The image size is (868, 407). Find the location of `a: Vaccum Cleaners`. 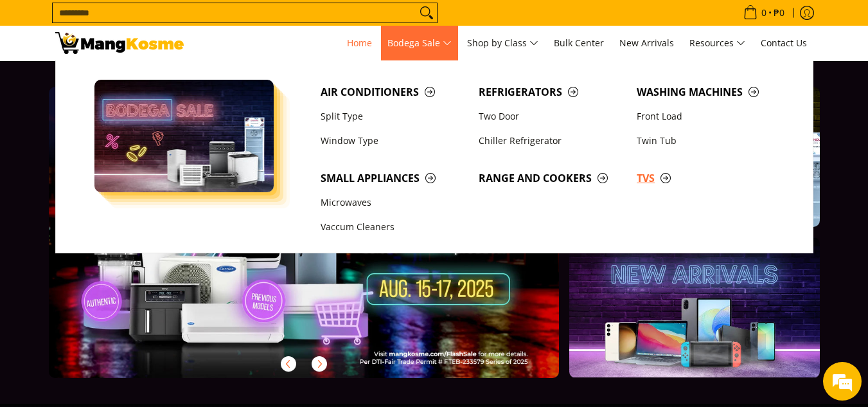

a: Vaccum Cleaners is located at coordinates (393, 228).